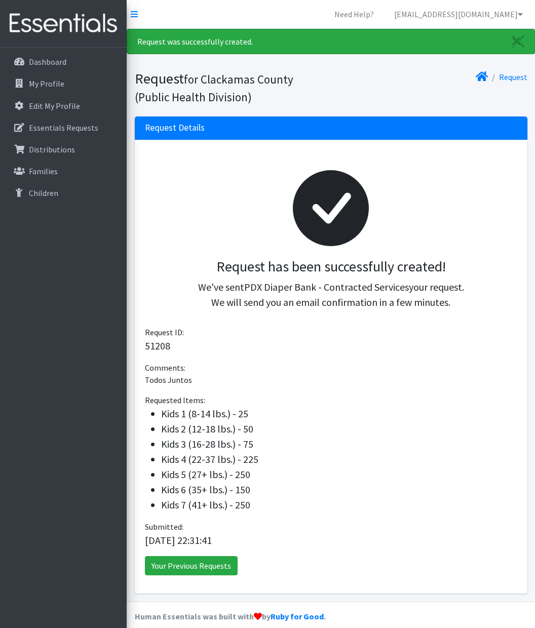  I want to click on a: Your Previous Requests, so click(191, 566).